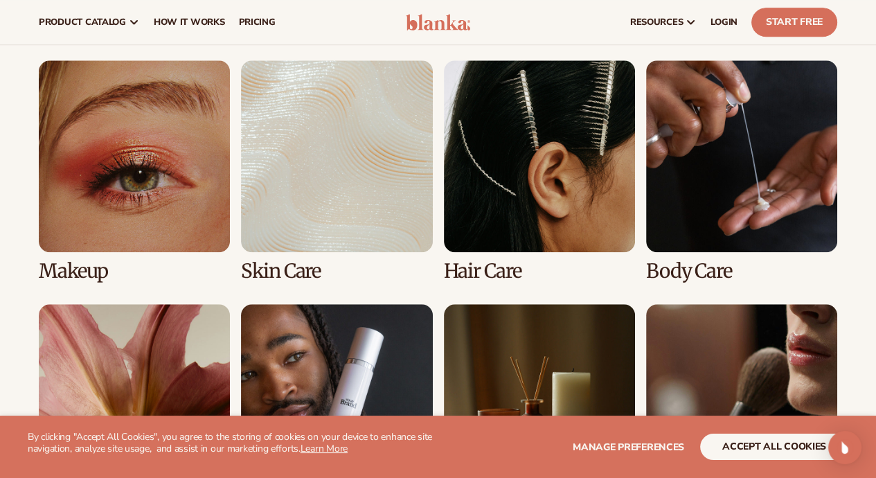 This screenshot has width=876, height=478. Describe the element at coordinates (233, 443) in the screenshot. I see `p: By clicking "Accept All Cookies", you agree to the storing of cookies on your device to enhance s...` at that location.